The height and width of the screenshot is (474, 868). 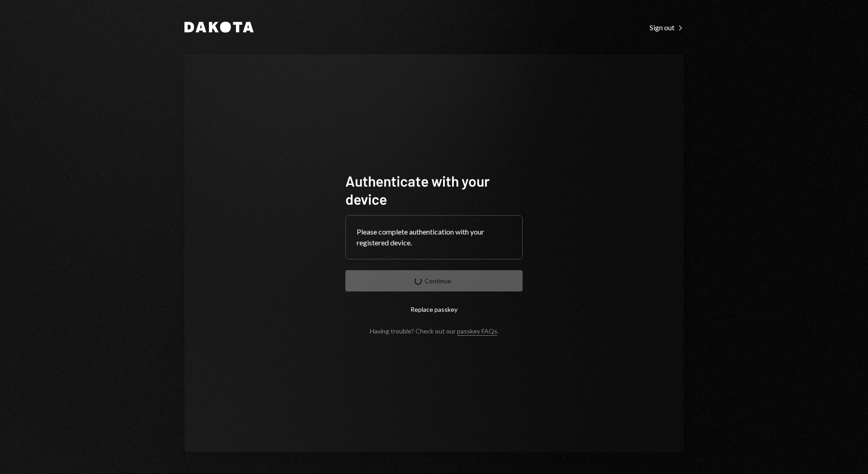 I want to click on div: Having trouble? Check out our ., so click(x=434, y=331).